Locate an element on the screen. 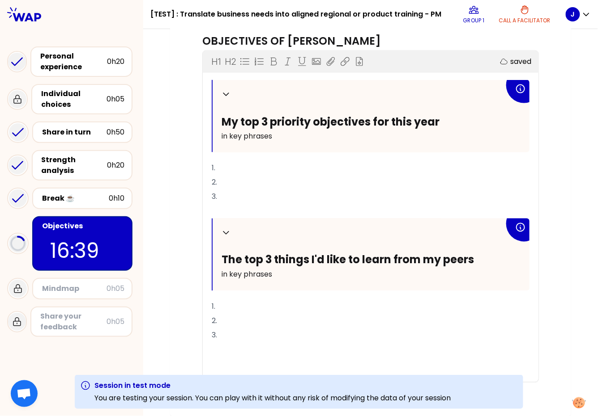  span: The top 3 things I'd like to learn from my peers is located at coordinates (348, 260).